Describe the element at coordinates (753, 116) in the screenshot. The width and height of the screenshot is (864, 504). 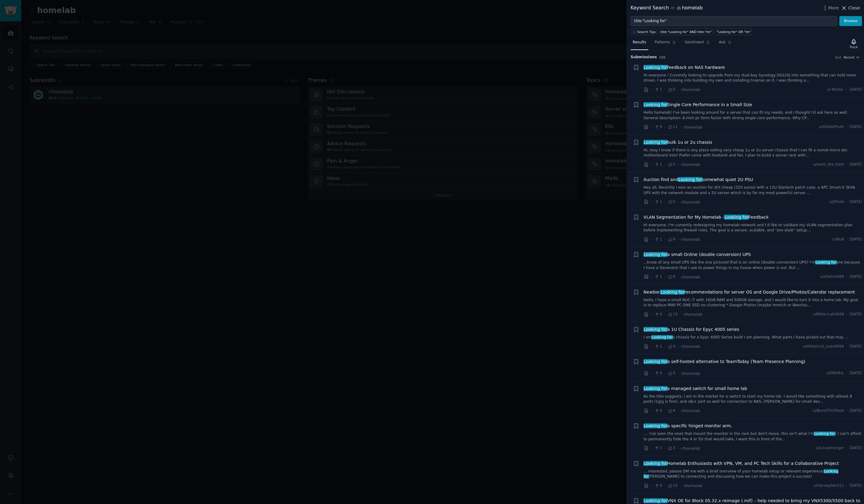
I see `a: Hello homelab! I've been looking around for a server that can fit my needs, and I thought I'd ask...` at that location.